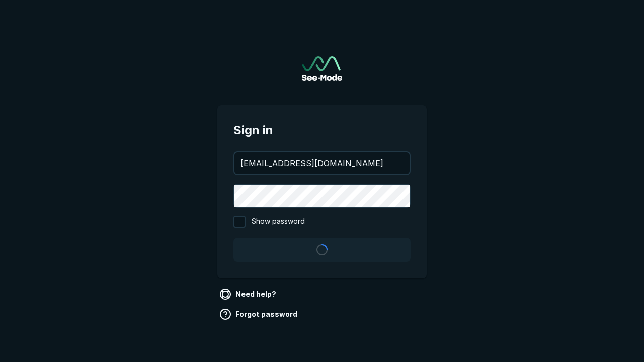 The height and width of the screenshot is (362, 644). What do you see at coordinates (322, 69) in the screenshot?
I see `a: Go to sign in` at bounding box center [322, 69].